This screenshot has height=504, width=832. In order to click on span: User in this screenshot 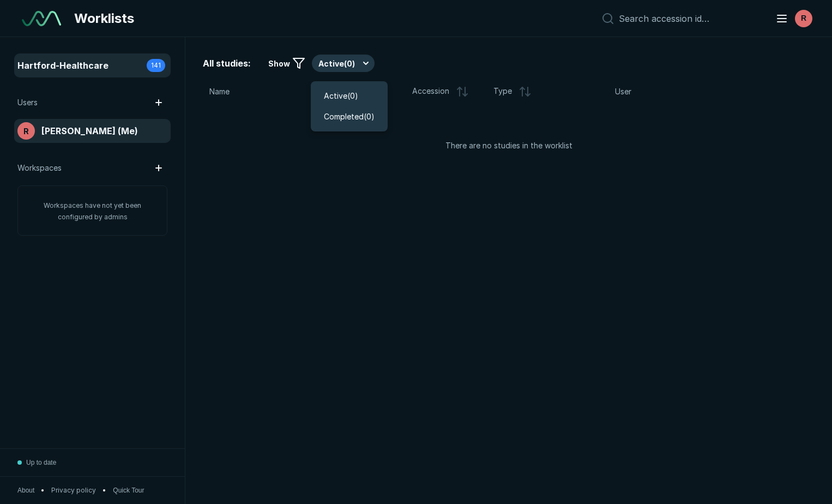, I will do `click(623, 92)`.